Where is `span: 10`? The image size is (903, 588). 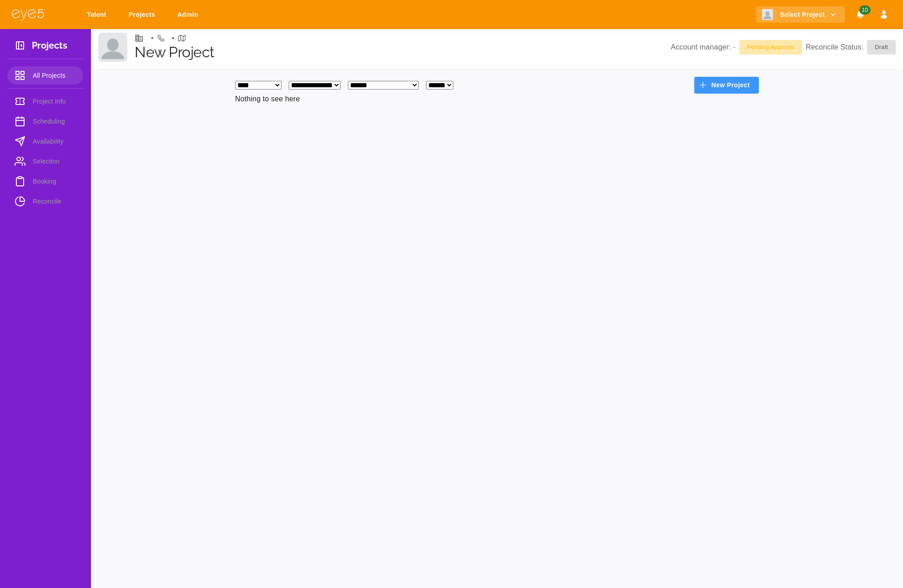 span: 10 is located at coordinates (864, 11).